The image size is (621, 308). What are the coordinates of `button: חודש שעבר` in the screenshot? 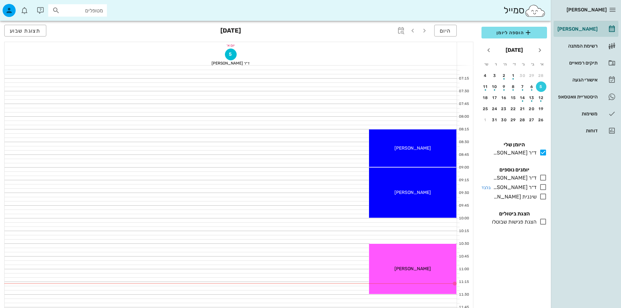 It's located at (540, 50).